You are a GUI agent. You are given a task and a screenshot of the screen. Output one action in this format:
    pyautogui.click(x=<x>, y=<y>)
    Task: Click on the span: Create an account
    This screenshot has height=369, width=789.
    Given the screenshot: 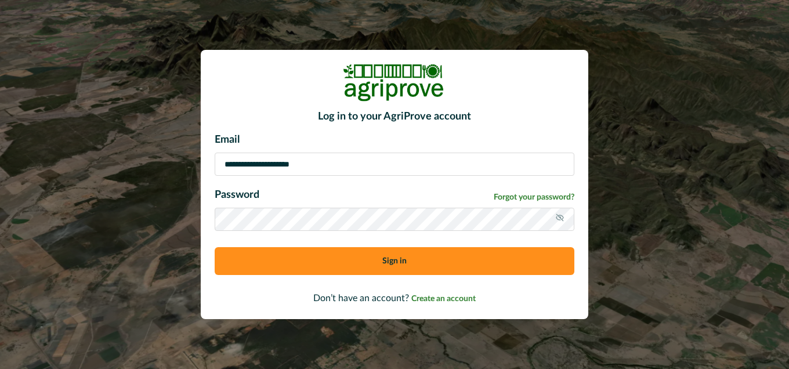 What is the action you would take?
    pyautogui.click(x=443, y=299)
    